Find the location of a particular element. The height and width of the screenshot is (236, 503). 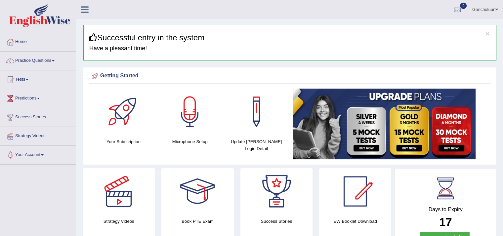

span: 0 is located at coordinates (464, 6).